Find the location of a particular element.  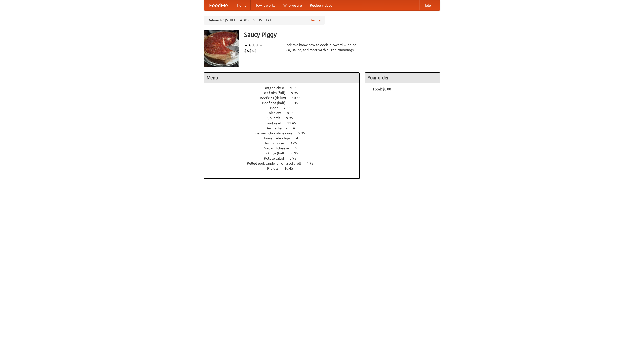

span: Hushpuppies is located at coordinates (277, 143).